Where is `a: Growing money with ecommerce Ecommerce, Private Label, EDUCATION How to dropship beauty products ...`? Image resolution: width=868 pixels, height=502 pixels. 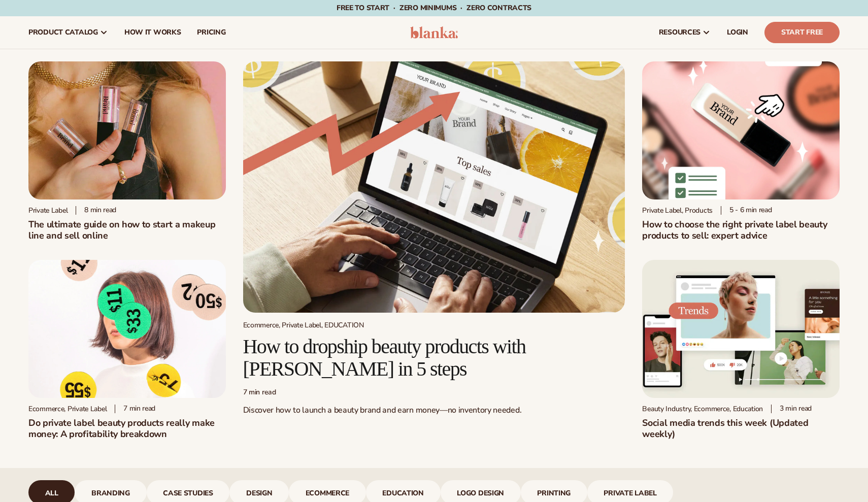 a: Growing money with ecommerce Ecommerce, Private Label, EDUCATION How to dropship beauty products ... is located at coordinates (434, 242).